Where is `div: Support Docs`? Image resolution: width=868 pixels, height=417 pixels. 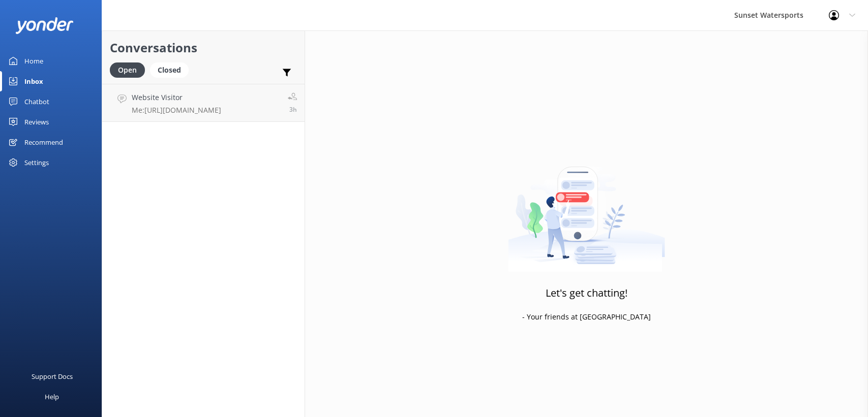 div: Support Docs is located at coordinates (52, 376).